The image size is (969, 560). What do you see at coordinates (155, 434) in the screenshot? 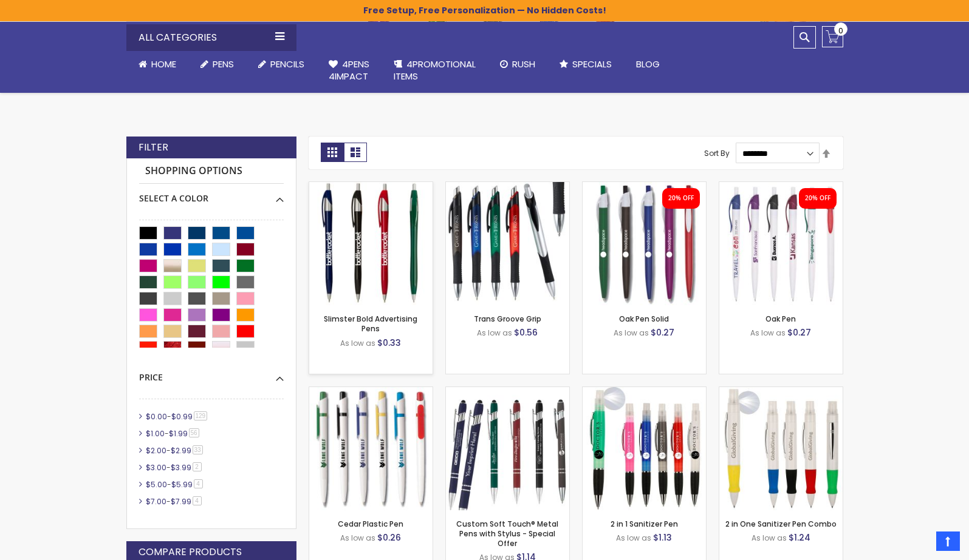
I see `span: $1.00` at bounding box center [155, 434].